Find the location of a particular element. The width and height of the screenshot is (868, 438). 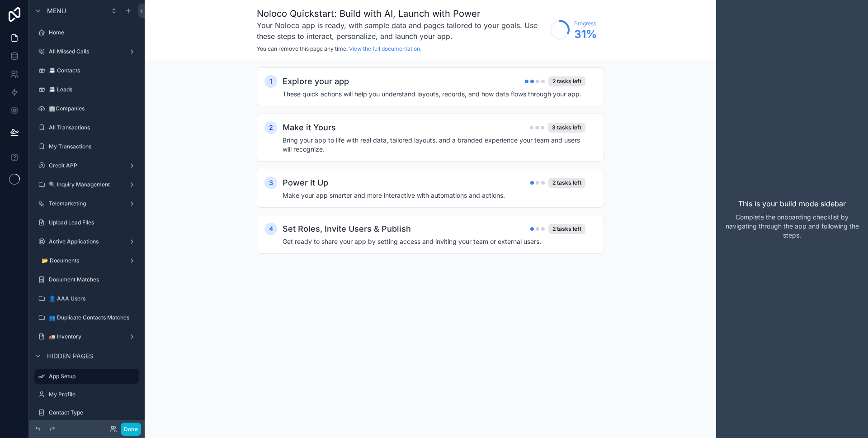

a: My Transactions is located at coordinates (87, 147).